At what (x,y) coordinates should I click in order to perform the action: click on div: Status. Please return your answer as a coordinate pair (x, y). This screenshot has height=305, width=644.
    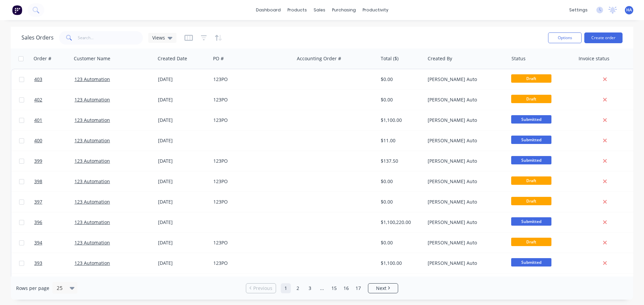
    Looking at the image, I should click on (518, 59).